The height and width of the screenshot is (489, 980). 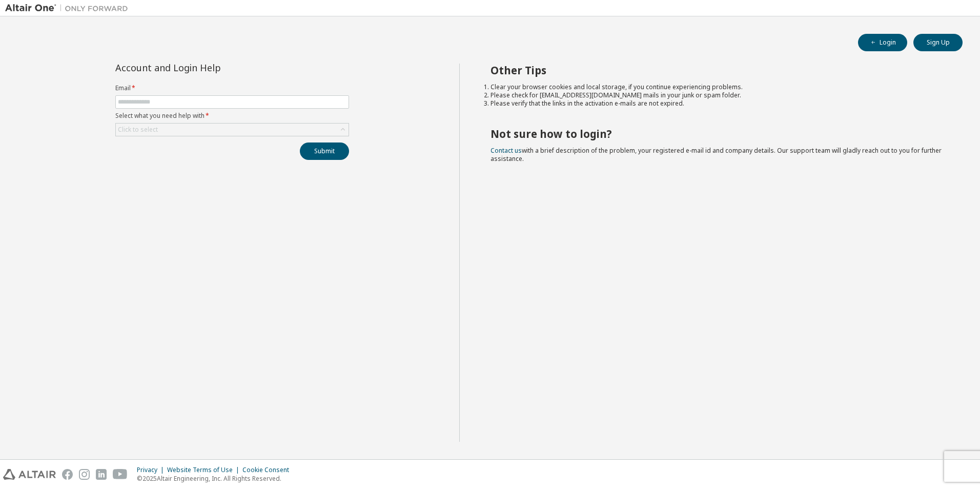 What do you see at coordinates (29, 475) in the screenshot?
I see `img: altair_logo.svg` at bounding box center [29, 475].